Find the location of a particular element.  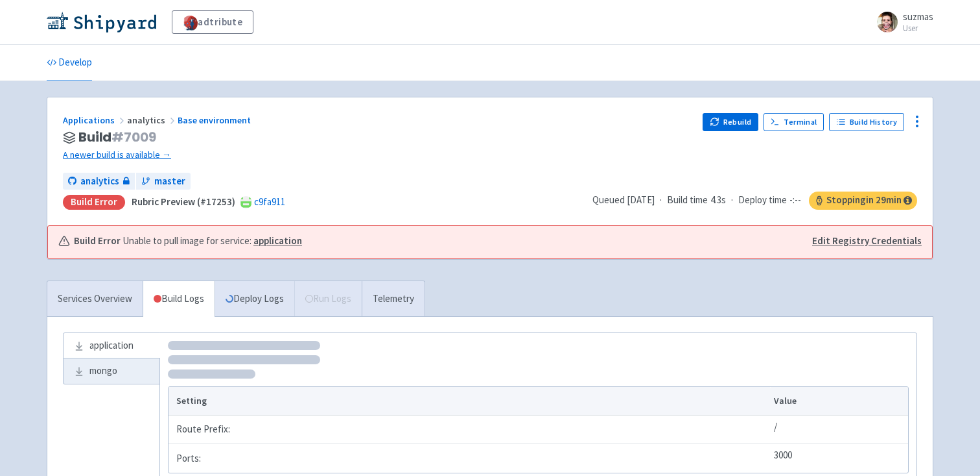

small: User is located at coordinates (918, 28).